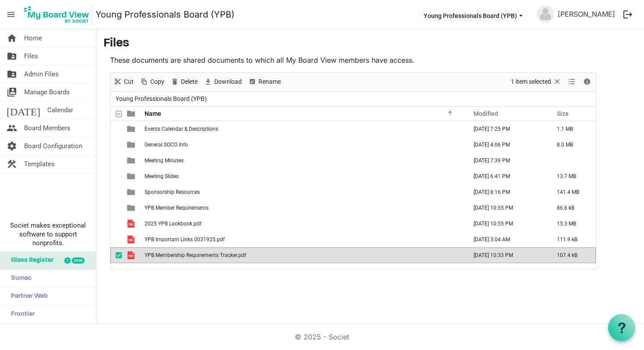 The width and height of the screenshot is (644, 350). What do you see at coordinates (303, 255) in the screenshot?
I see `td: YPB Membership Requirements Tracker.pdf is template cell column header Name` at bounding box center [303, 255].